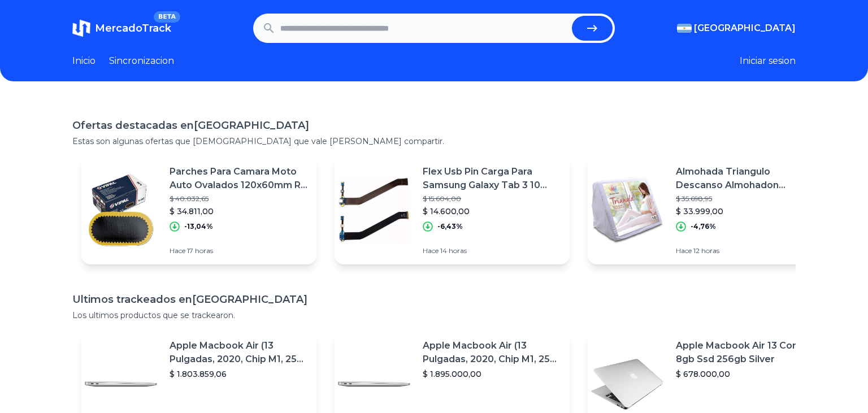 This screenshot has width=868, height=413. What do you see at coordinates (434, 315) in the screenshot?
I see `p: Los ultimos productos que se trackearon.` at bounding box center [434, 315].